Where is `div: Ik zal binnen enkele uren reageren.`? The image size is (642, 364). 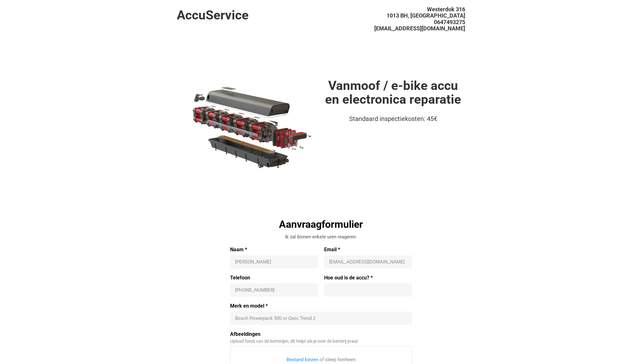 div: Ik zal binnen enkele uren reageren. is located at coordinates (321, 237).